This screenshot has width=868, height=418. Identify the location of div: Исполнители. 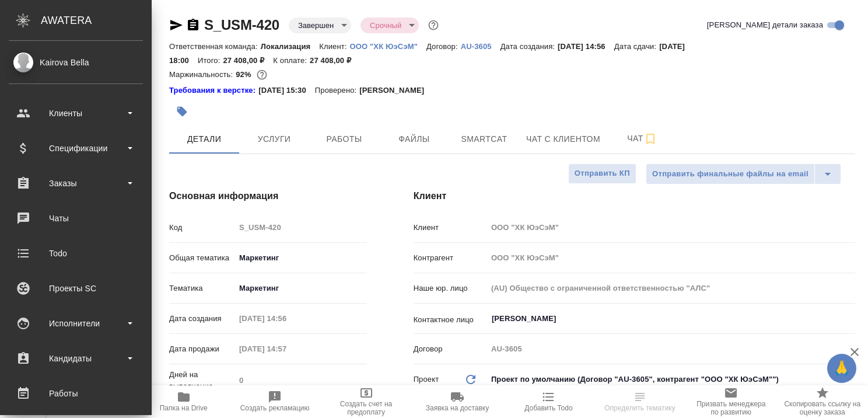
(76, 323).